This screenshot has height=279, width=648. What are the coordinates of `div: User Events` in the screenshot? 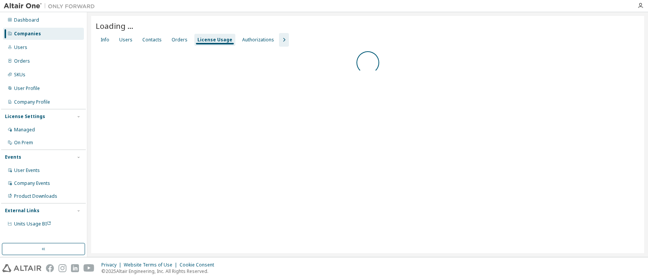 It's located at (27, 170).